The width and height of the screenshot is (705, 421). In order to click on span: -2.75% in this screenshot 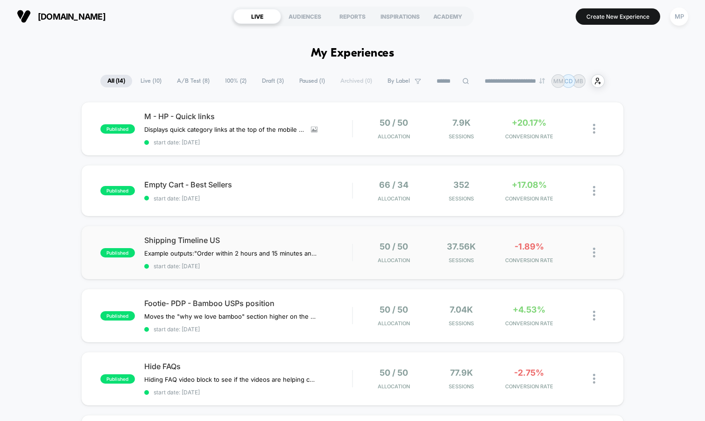, I will do `click(529, 372)`.